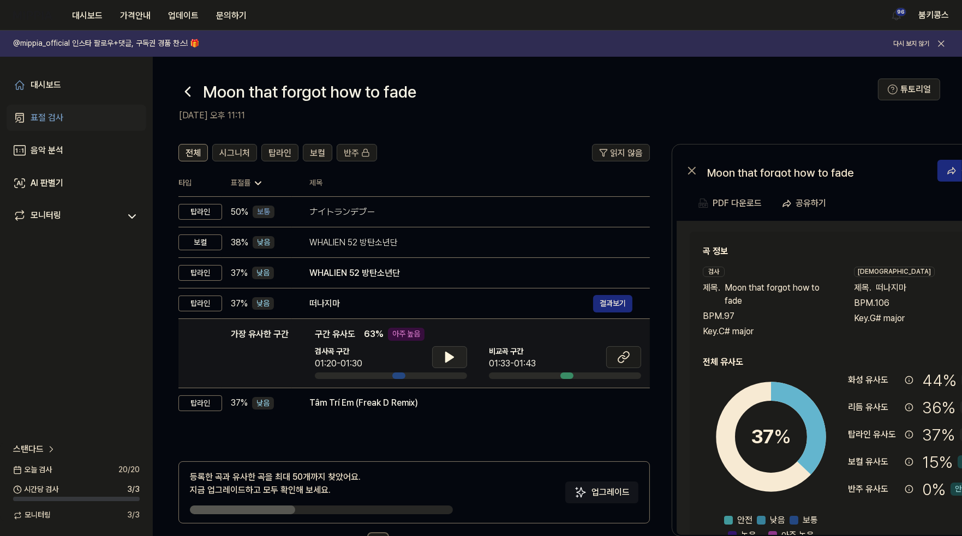 The image size is (962, 536). Describe the element at coordinates (613, 304) in the screenshot. I see `a: 결과보기` at that location.